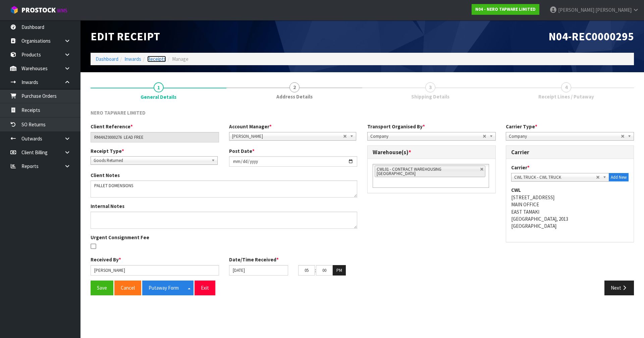 This screenshot has height=338, width=644. Describe the element at coordinates (516, 190) in the screenshot. I see `strong: CWL` at that location.